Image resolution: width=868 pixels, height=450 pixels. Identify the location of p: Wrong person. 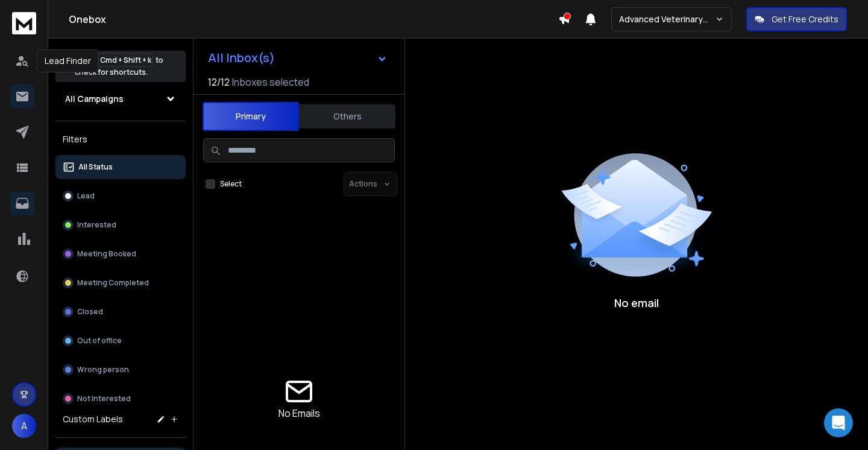
(103, 369).